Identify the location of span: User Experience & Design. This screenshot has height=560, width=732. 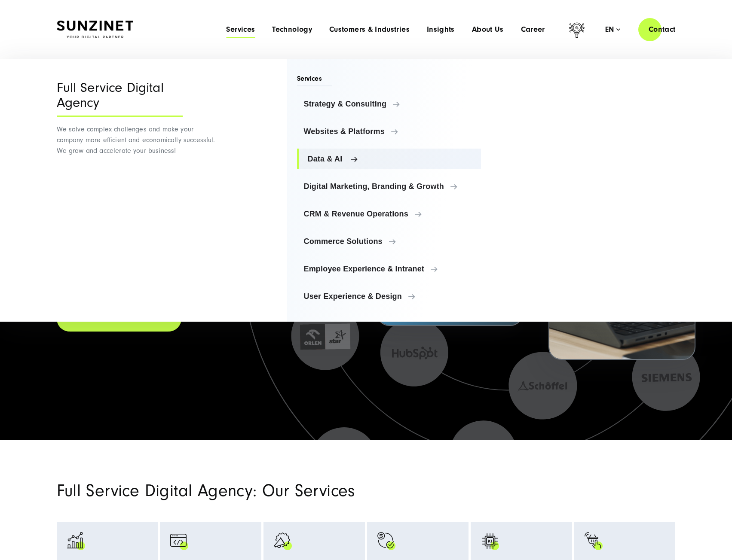
(389, 296).